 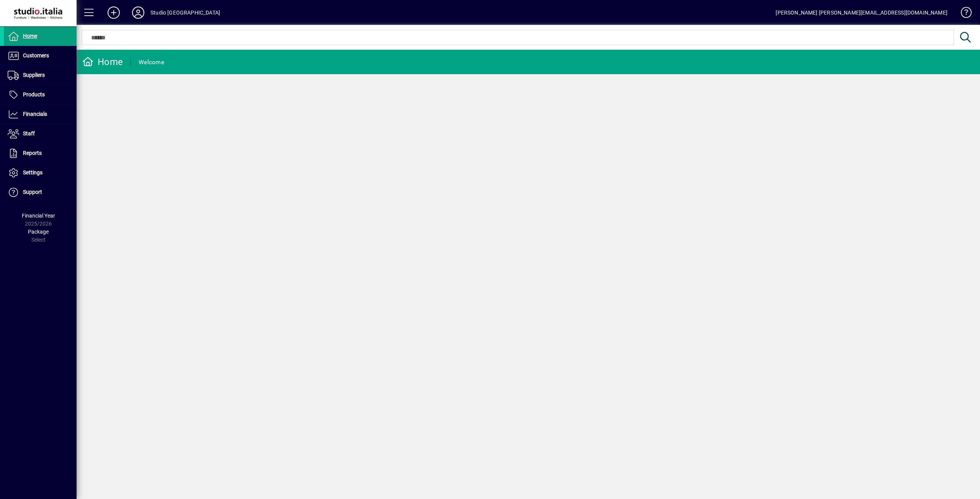 I want to click on span: Products, so click(x=33, y=94).